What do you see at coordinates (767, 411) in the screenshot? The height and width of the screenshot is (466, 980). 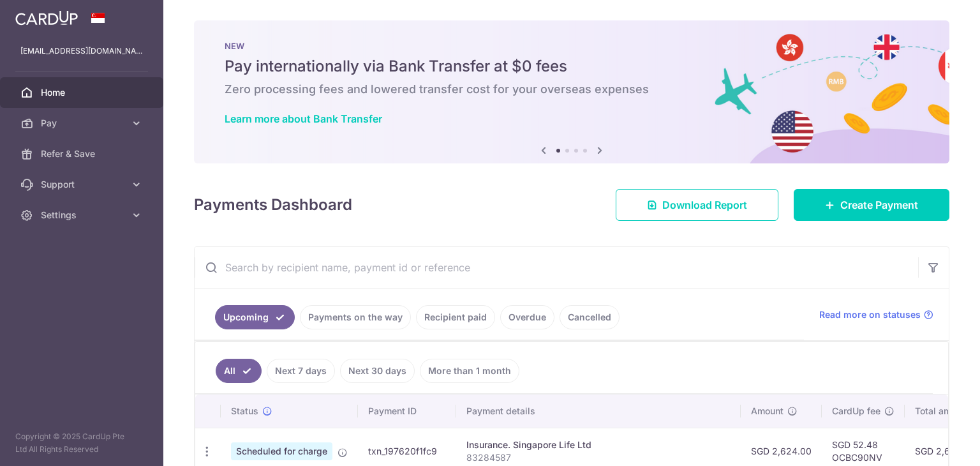 I see `span: Amount` at bounding box center [767, 411].